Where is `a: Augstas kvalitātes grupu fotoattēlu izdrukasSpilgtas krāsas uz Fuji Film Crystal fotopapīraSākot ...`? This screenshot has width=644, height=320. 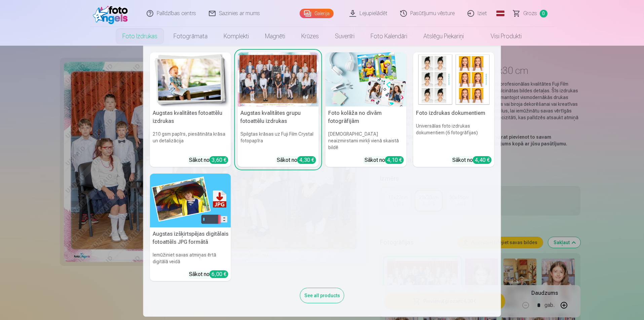 a: Augstas kvalitātes grupu fotoattēlu izdrukasSpilgtas krāsas uz Fuji Film Crystal fotopapīraSākot ... is located at coordinates (278, 109).